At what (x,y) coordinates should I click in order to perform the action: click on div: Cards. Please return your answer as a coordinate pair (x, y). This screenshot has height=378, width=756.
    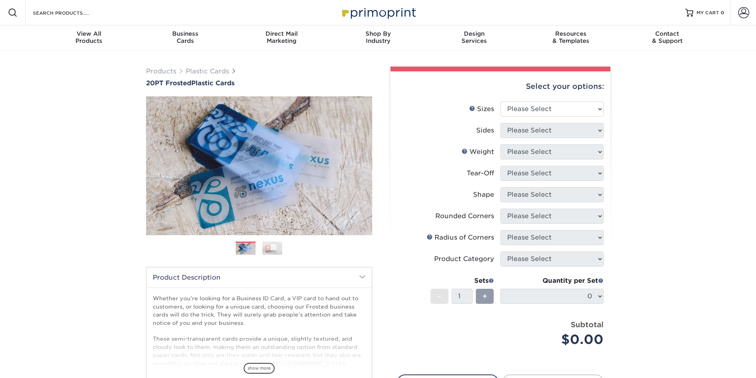
    Looking at the image, I should click on (185, 37).